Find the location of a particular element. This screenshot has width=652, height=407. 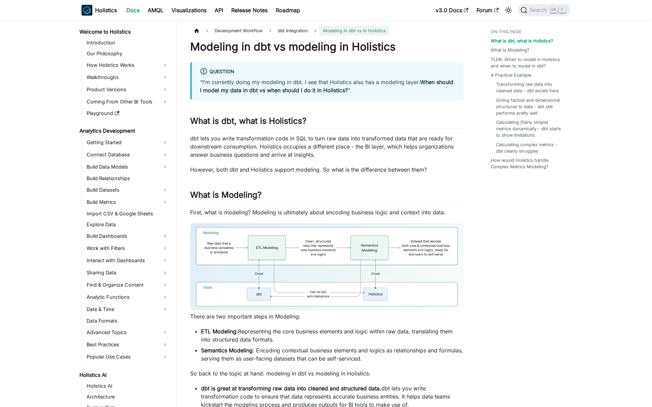

p: First, what is modeling? Modeling is ultimately about encoding business logic and context into data. is located at coordinates (327, 213).